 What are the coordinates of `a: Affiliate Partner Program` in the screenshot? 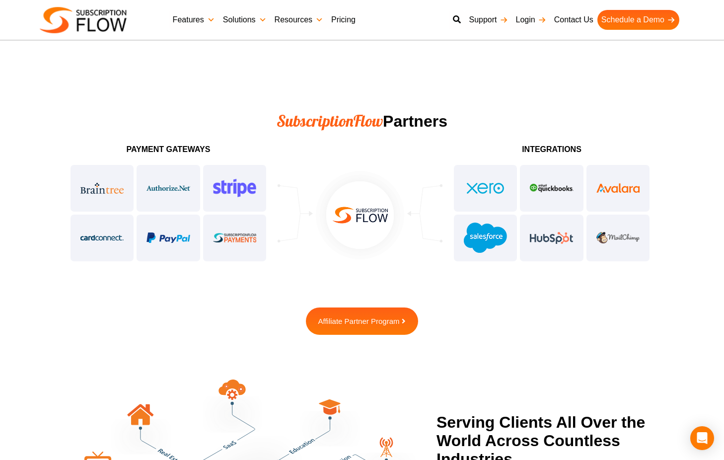 It's located at (362, 321).